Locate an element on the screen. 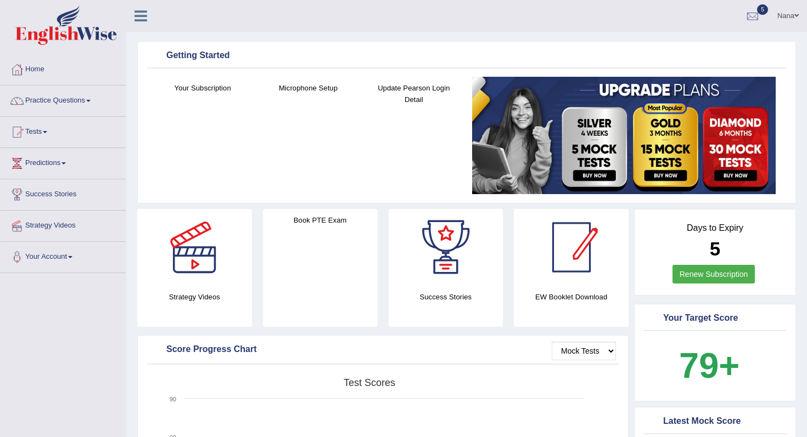 This screenshot has height=437, width=807. a: Your Account is located at coordinates (63, 256).